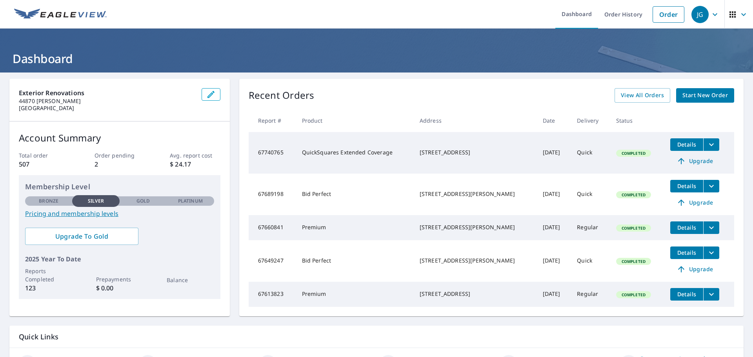 The height and width of the screenshot is (357, 753). I want to click on p: Gold, so click(143, 201).